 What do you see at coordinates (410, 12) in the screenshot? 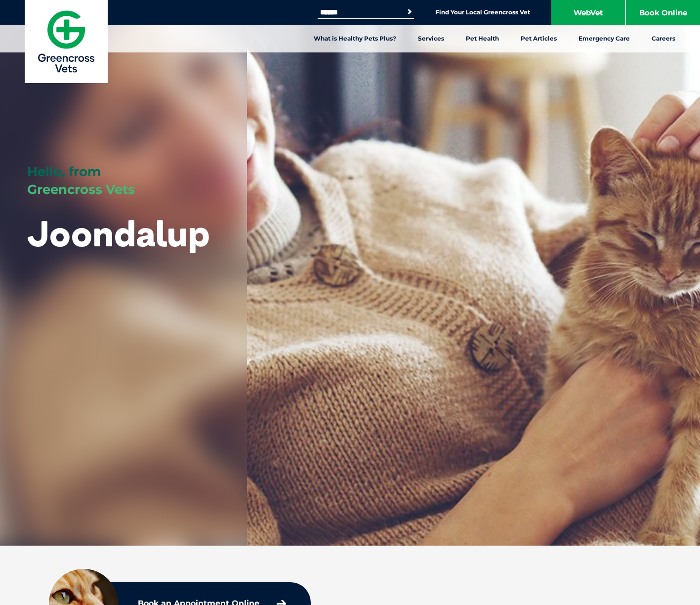
I see `button: Search` at bounding box center [410, 12].